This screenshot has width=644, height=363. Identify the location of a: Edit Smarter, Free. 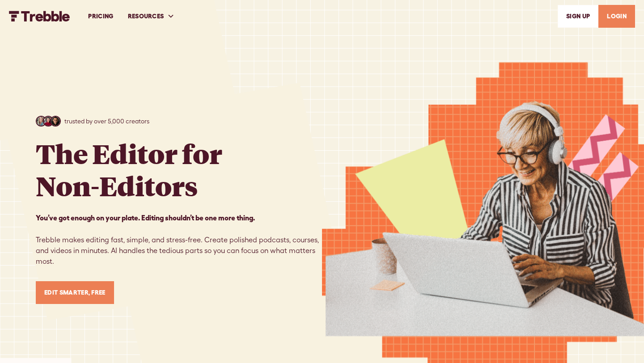
(75, 293).